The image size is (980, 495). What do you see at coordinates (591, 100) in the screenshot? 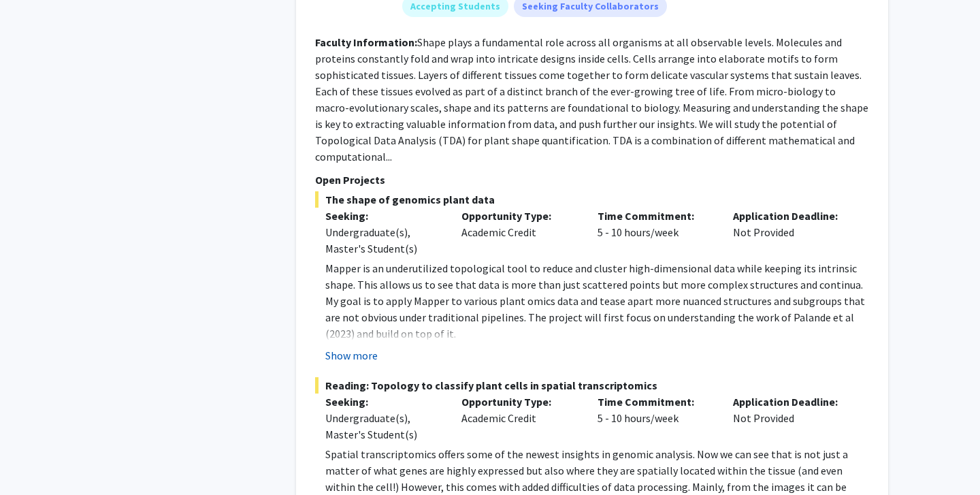
I see `fg-read-more: Shape plays a fundamental role across all organisms at all observable levels. Molecules and prote...` at bounding box center [591, 100].